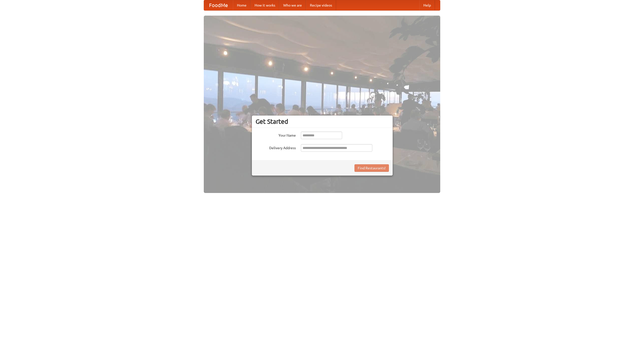 The height and width of the screenshot is (356, 644). Describe the element at coordinates (276, 135) in the screenshot. I see `label: Your Name` at that location.